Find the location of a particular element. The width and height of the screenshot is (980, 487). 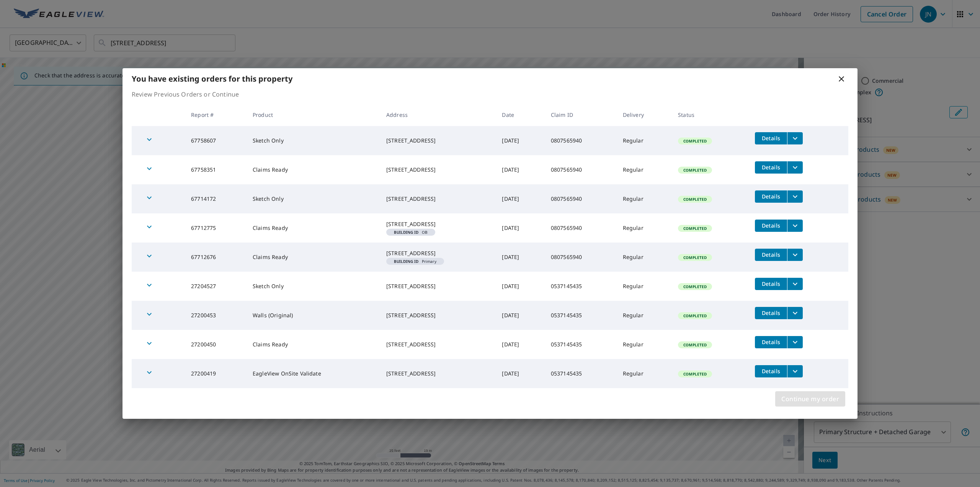

button: filesDropdownBtn-67758351 is located at coordinates (795, 167).